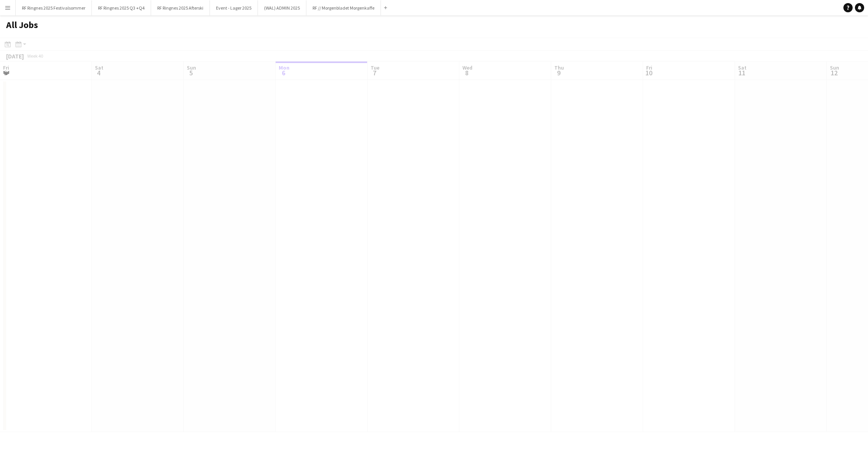 The image size is (868, 452). What do you see at coordinates (54, 8) in the screenshot?
I see `button: RF Ringnes 2025 Festivalsommer` at bounding box center [54, 8].